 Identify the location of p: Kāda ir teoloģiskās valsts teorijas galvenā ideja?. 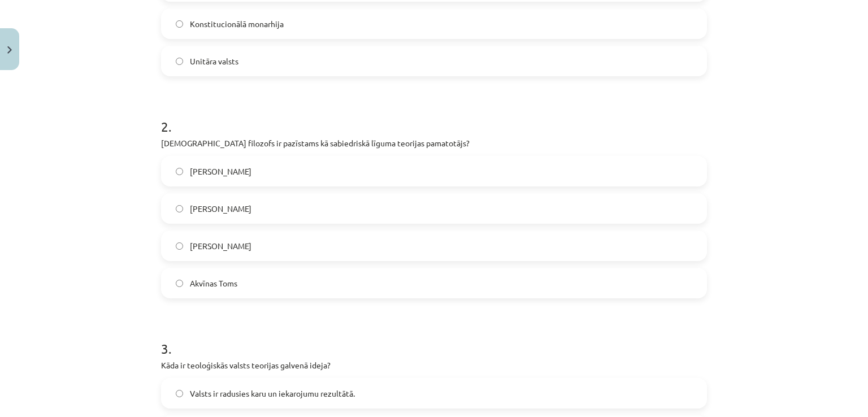
(434, 365).